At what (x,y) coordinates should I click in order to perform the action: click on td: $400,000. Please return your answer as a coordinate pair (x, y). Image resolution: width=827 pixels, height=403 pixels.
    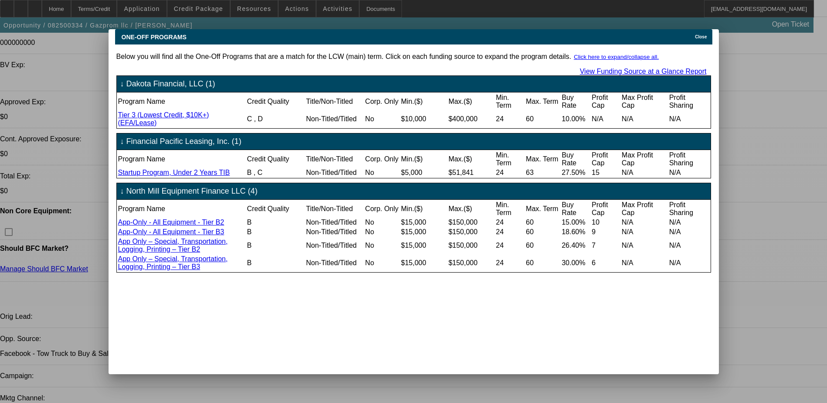
    Looking at the image, I should click on (471, 119).